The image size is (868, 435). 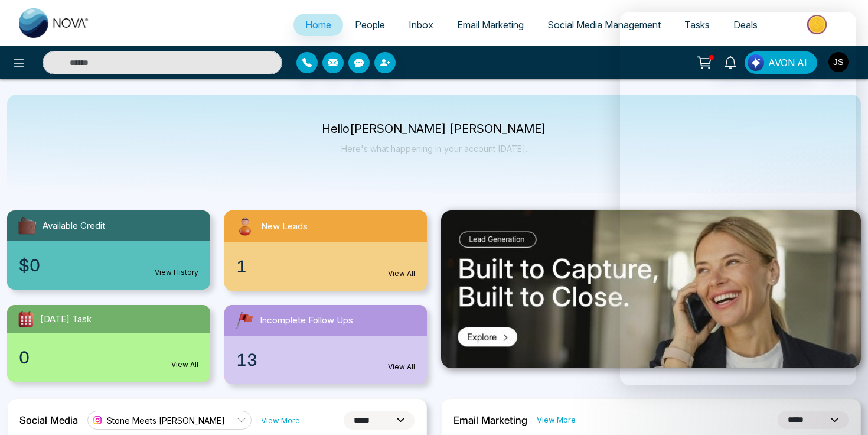 What do you see at coordinates (177, 272) in the screenshot?
I see `a: View History` at bounding box center [177, 272].